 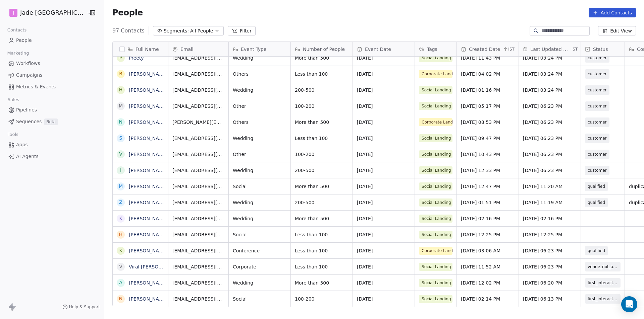 I want to click on span: All People, so click(x=202, y=31).